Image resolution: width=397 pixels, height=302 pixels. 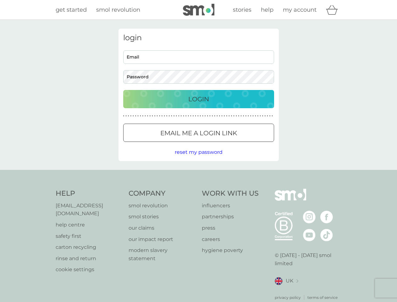 What do you see at coordinates (162, 254) in the screenshot?
I see `a: modern slavery statement` at bounding box center [162, 254].